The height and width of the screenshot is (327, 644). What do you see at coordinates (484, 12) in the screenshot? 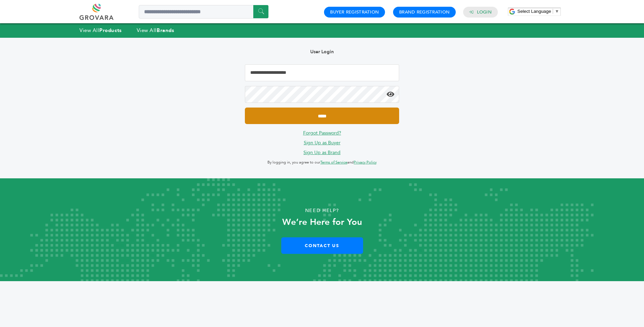
I see `a: Login` at bounding box center [484, 12].